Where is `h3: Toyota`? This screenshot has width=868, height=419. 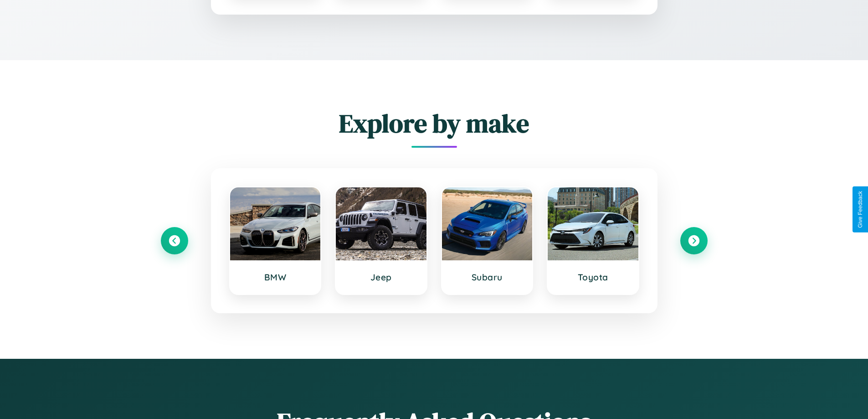
h3: Toyota is located at coordinates (593, 277).